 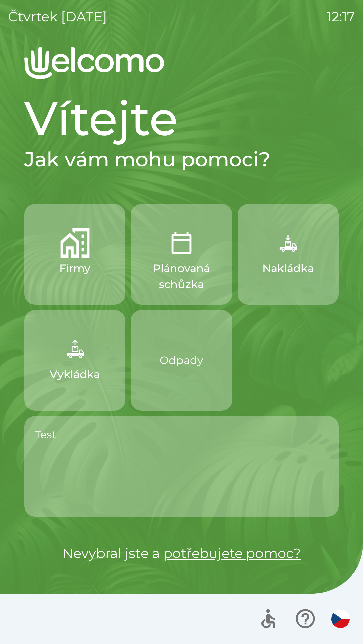 What do you see at coordinates (182, 435) in the screenshot?
I see `p: Test` at bounding box center [182, 435].